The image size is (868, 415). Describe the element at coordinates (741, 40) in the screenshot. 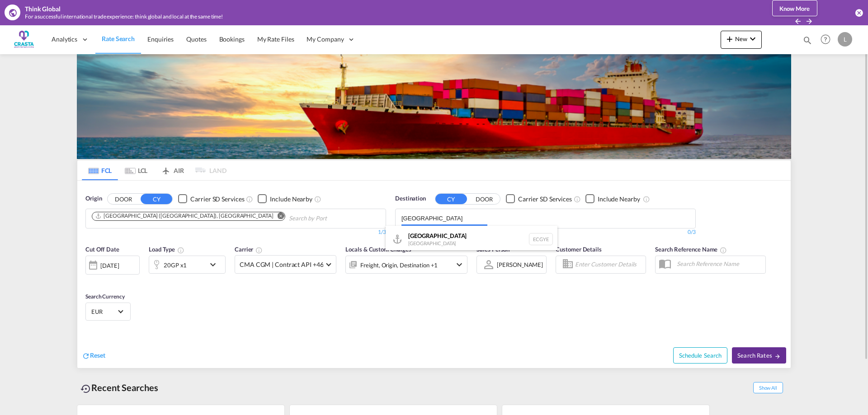

I see `button: icon-plus 400-fgNewicon-chevron-down` at that location.